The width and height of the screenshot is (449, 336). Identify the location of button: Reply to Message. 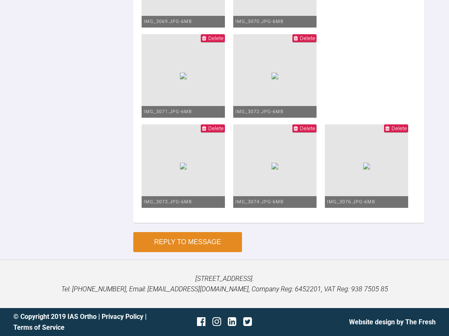
(188, 242).